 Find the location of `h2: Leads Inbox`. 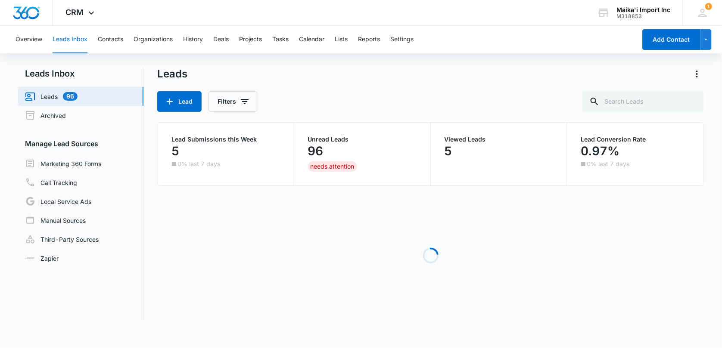

h2: Leads Inbox is located at coordinates (81, 74).